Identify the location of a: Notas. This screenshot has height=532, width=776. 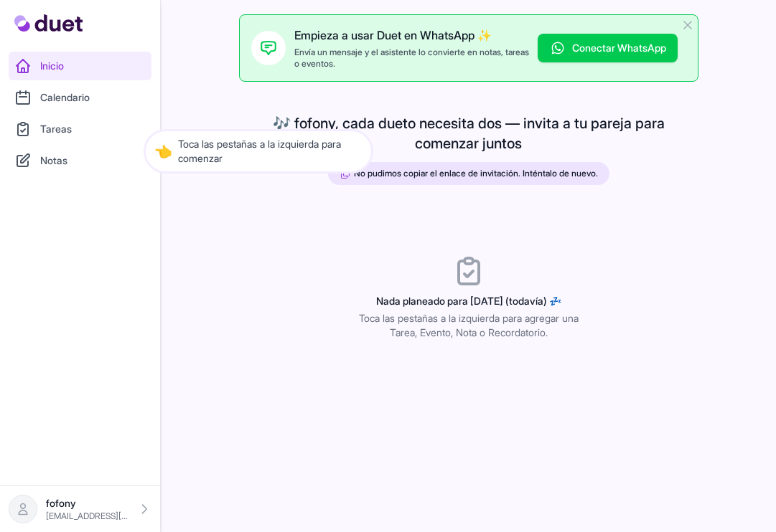
(80, 161).